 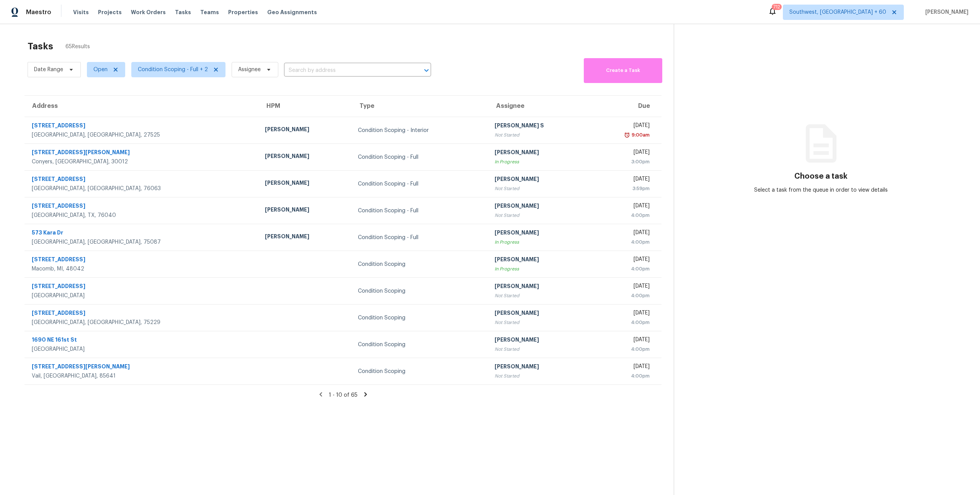 What do you see at coordinates (148, 12) in the screenshot?
I see `span: Work Orders` at bounding box center [148, 12].